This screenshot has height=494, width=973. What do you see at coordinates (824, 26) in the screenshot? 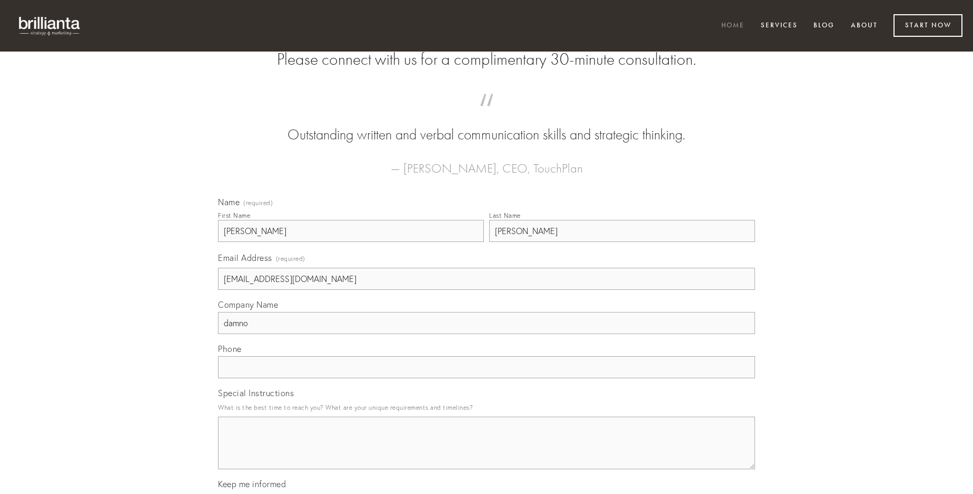
I see `a: Blog` at bounding box center [824, 26].